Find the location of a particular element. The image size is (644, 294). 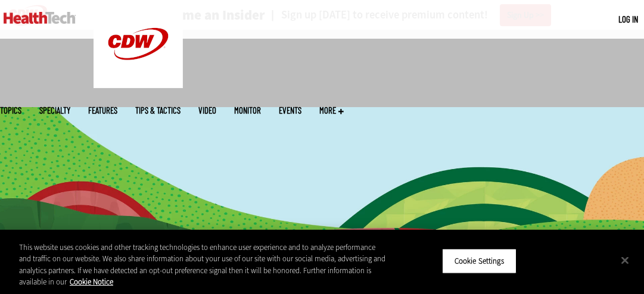

div: User menu is located at coordinates (628, 19).